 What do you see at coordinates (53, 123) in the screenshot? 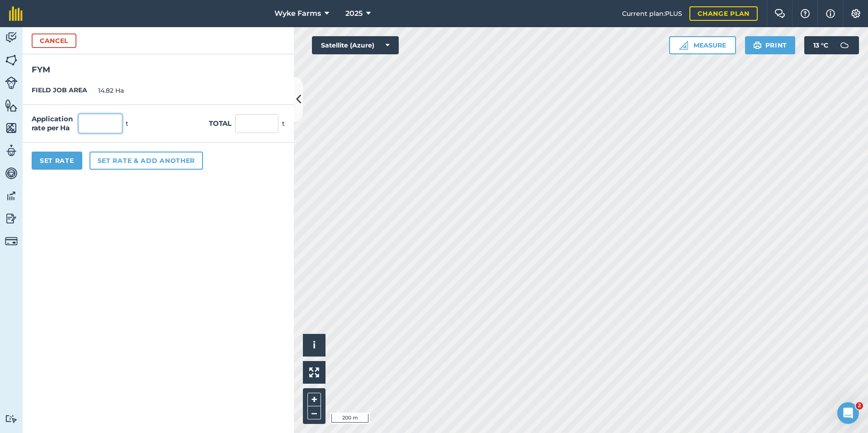
I see `label: Application rate per Ha` at bounding box center [53, 123].